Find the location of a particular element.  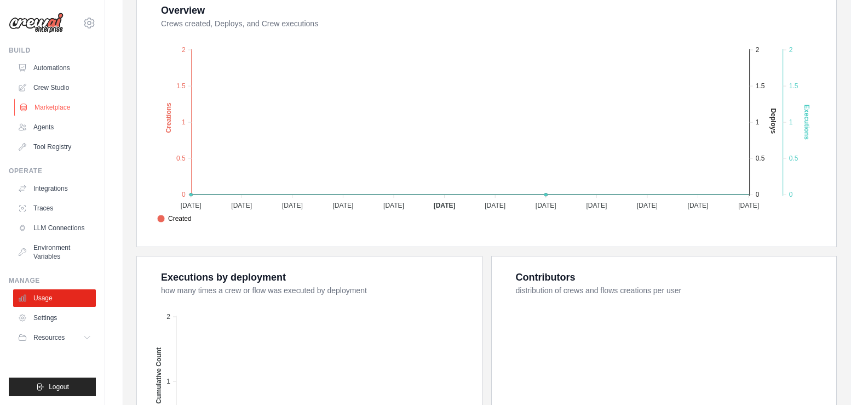

div: Manage is located at coordinates (52, 280).